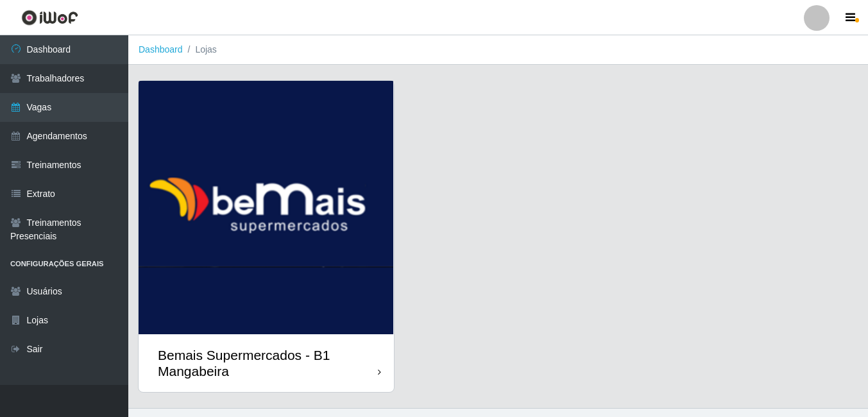 This screenshot has height=417, width=868. Describe the element at coordinates (266, 236) in the screenshot. I see `a: Bemais Supermercados - B1 Mangabeira` at that location.